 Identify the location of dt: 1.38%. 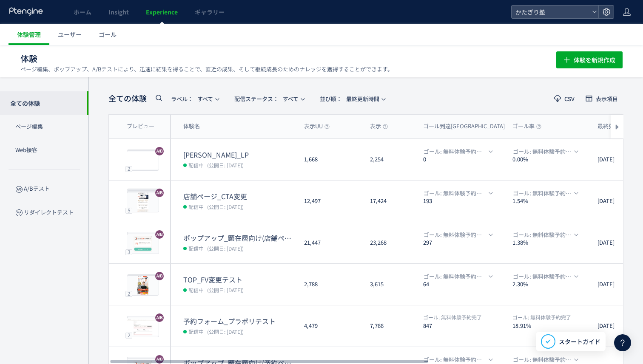
(551, 242).